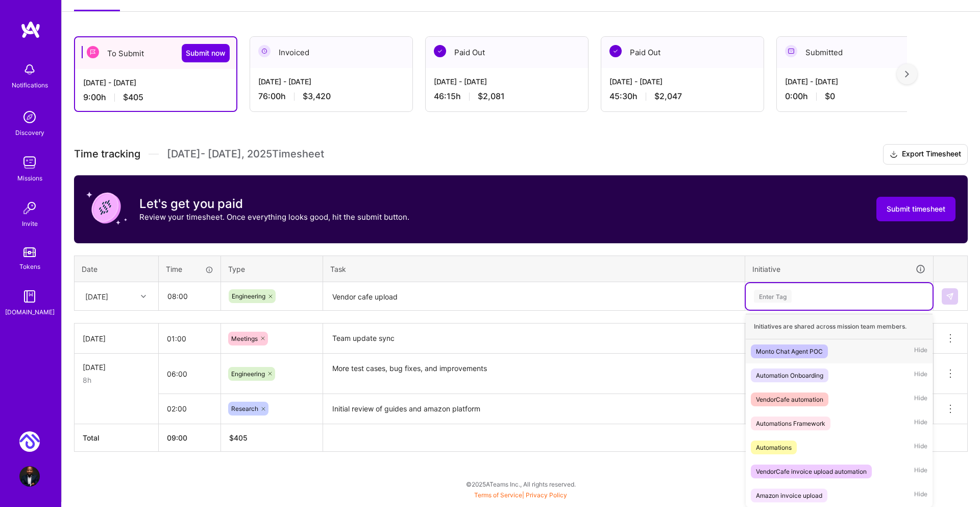  I want to click on img: To Submit, so click(93, 52).